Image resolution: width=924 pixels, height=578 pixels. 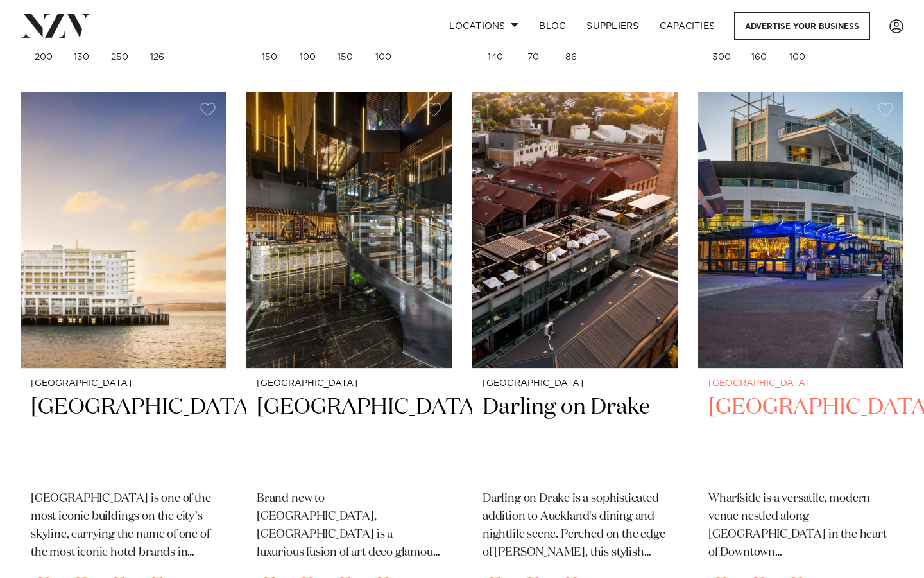 I want to click on a: Locations, so click(x=484, y=25).